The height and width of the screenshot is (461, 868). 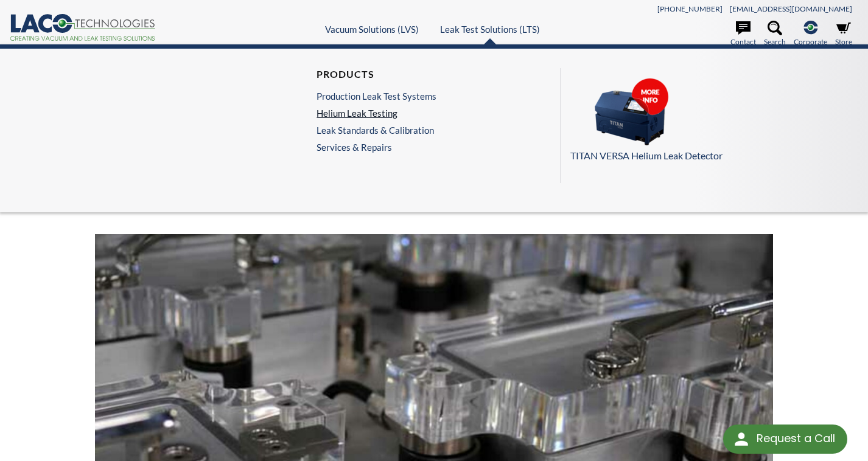 What do you see at coordinates (377, 96) in the screenshot?
I see `a: Production Leak Test Systems` at bounding box center [377, 96].